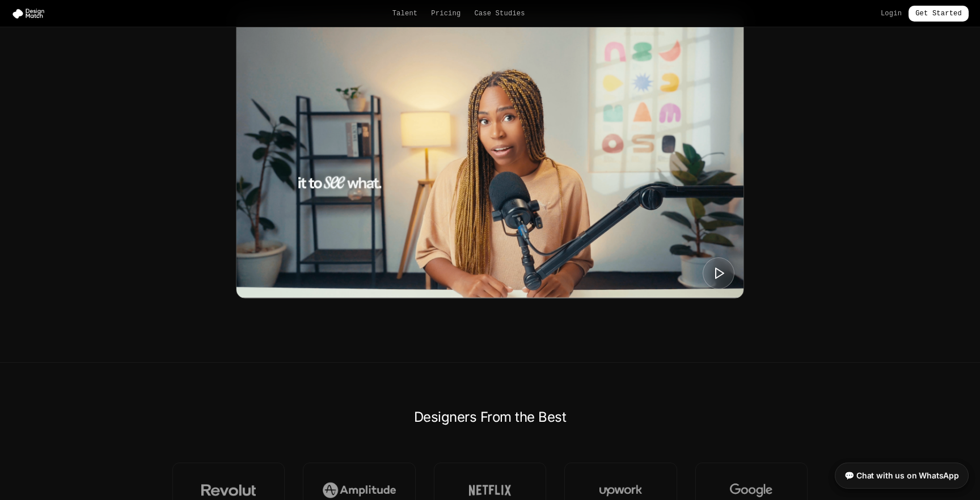 The width and height of the screenshot is (980, 500). I want to click on a: Login, so click(891, 14).